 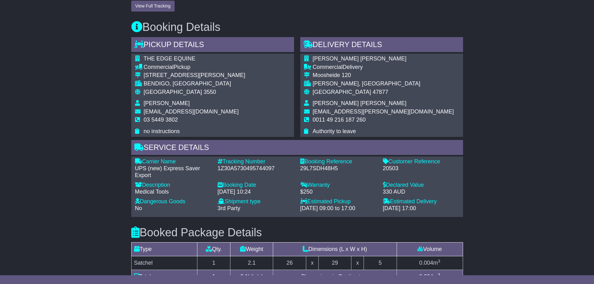 What do you see at coordinates (214, 249) in the screenshot?
I see `td: Qty.` at bounding box center [214, 249].